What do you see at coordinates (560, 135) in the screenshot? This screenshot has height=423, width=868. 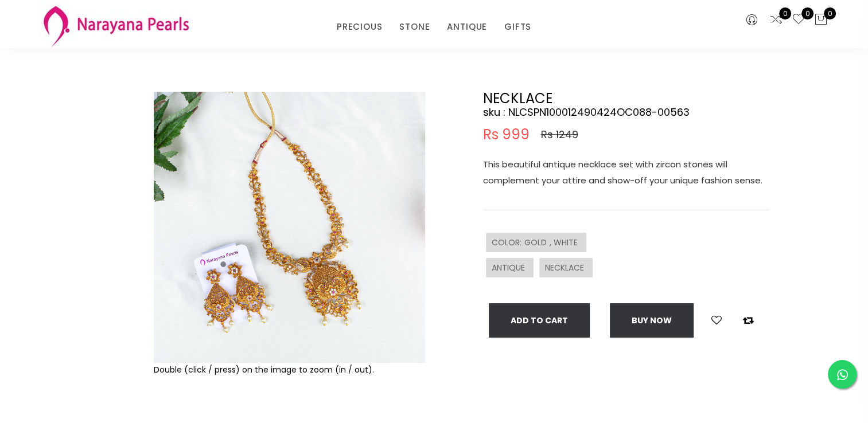 I see `span: Rs 1249` at bounding box center [560, 135].